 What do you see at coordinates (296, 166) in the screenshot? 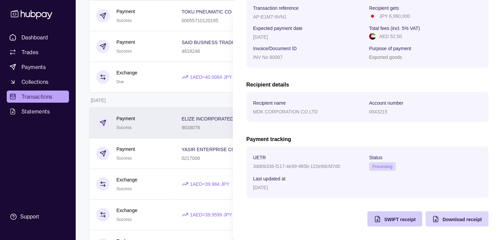
I see `p: 3dd0b336-f117-4e99-965b-122e9dcfd7d0` at bounding box center [296, 166].